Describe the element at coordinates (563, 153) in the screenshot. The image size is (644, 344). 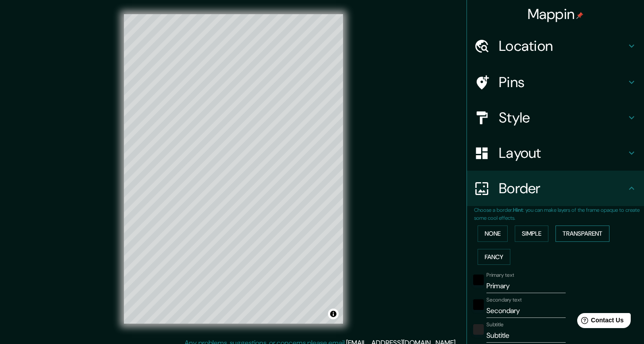
I see `h4: Layout` at that location.